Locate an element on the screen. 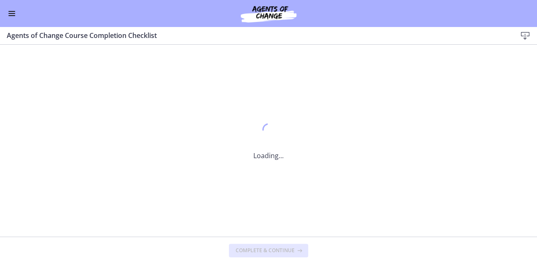 The width and height of the screenshot is (537, 264). span: Complete & continue is located at coordinates (265, 250).